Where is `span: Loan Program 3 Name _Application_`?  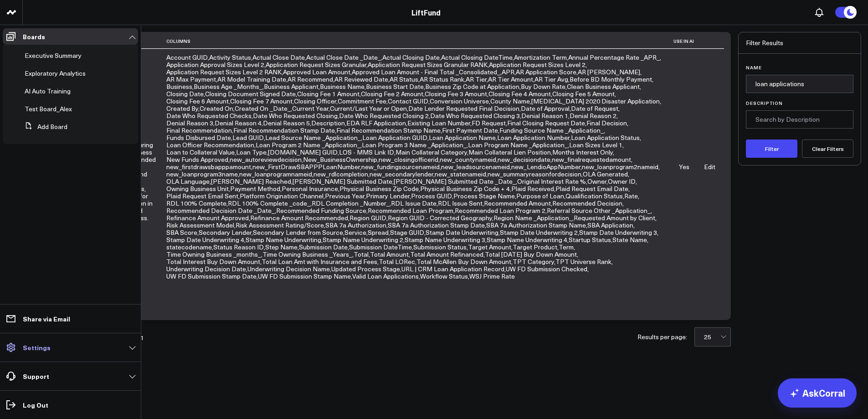
span: Loan Program 3 Name _Application_ is located at coordinates (414, 144).